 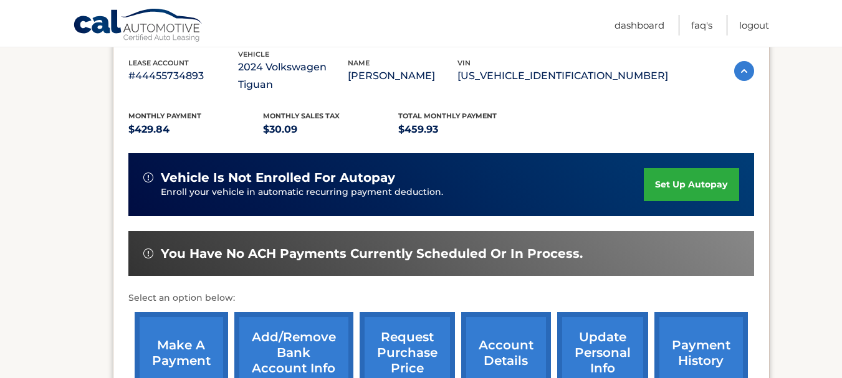 What do you see at coordinates (165, 116) in the screenshot?
I see `span: Monthly Payment` at bounding box center [165, 116].